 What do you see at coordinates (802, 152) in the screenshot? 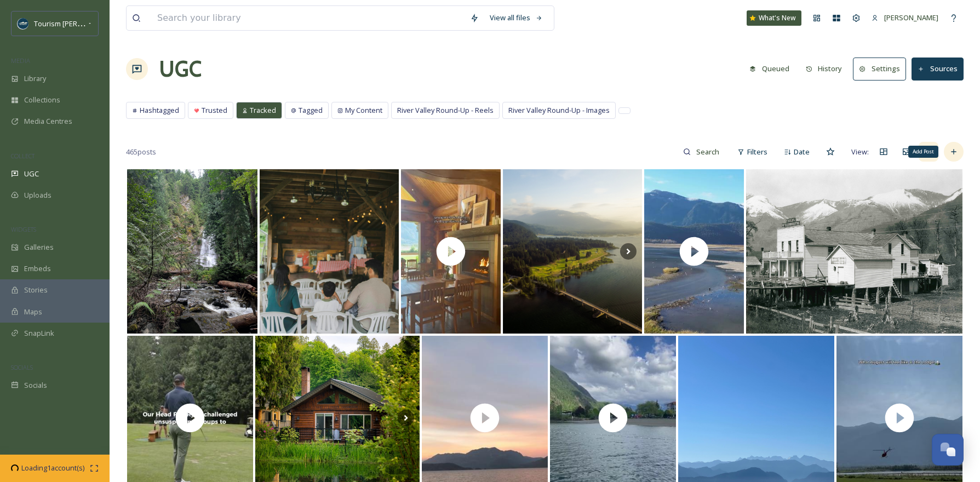
I see `span: Date` at bounding box center [802, 152].